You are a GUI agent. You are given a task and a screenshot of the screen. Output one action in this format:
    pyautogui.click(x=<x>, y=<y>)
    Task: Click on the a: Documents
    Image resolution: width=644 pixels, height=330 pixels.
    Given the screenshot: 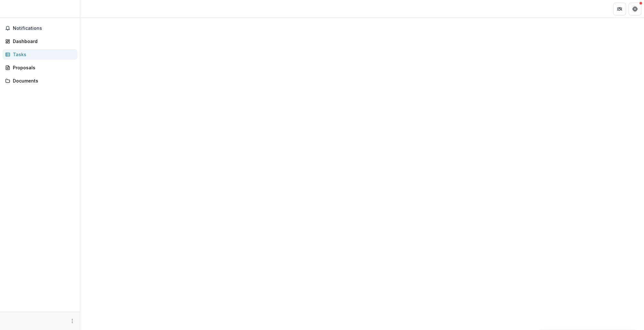 What is the action you would take?
    pyautogui.click(x=40, y=80)
    